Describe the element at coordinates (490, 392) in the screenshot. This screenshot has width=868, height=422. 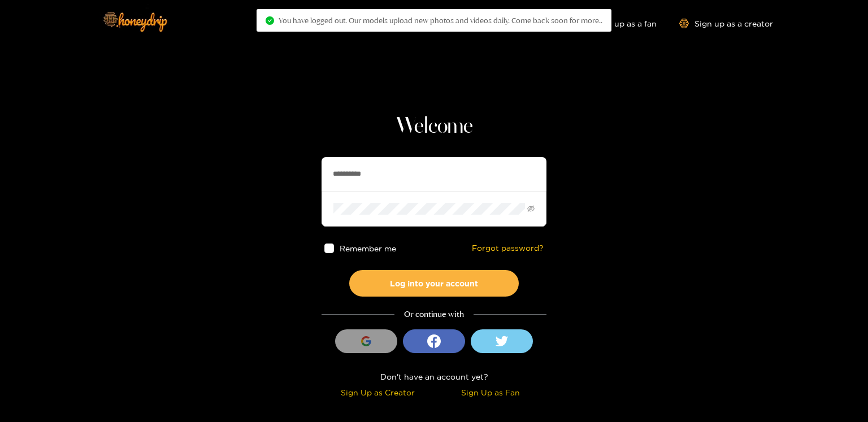
I see `div: Sign Up as Fan` at that location.